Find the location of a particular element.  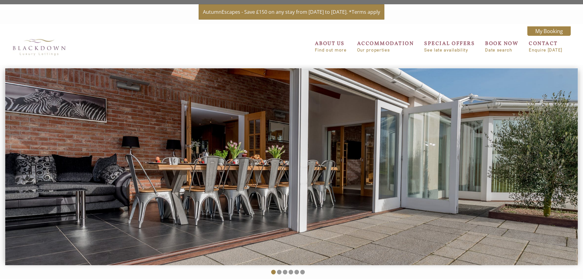

a: SPECIAL OFFERSSee late availability is located at coordinates (449, 46).